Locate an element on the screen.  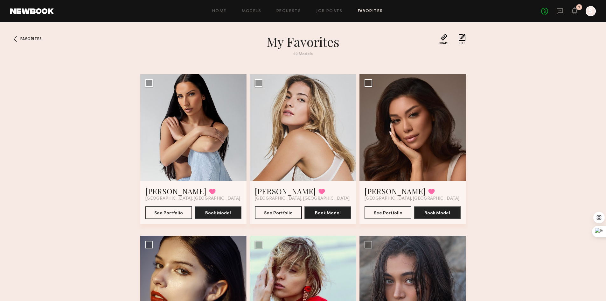
span: Edit is located at coordinates (462, 43).